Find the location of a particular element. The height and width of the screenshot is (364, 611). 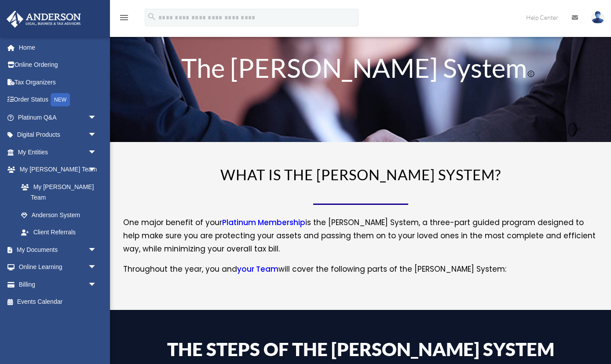

img: Anderson Advisors Platinum Portal is located at coordinates (43, 19).